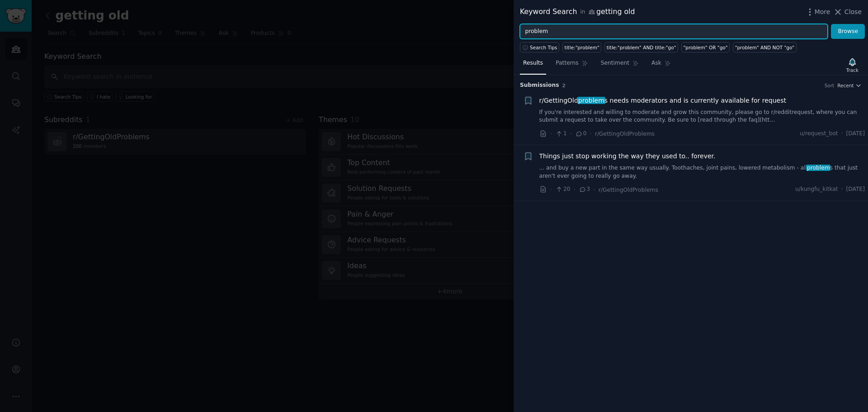 This screenshot has width=868, height=412. I want to click on span: Patterns, so click(567, 63).